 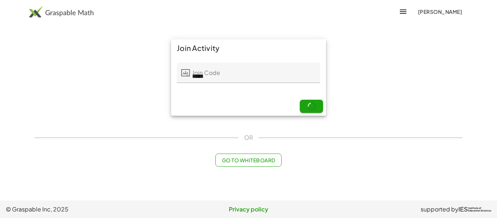 I want to click on a: Privacy policy, so click(x=249, y=209).